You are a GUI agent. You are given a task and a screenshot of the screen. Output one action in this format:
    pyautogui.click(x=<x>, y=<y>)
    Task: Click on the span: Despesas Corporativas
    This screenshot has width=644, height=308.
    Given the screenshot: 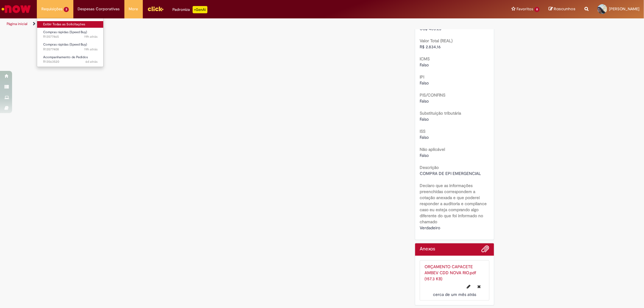 What is the action you would take?
    pyautogui.click(x=99, y=9)
    